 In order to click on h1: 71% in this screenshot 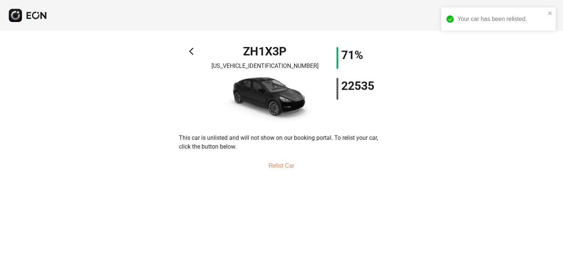, I will do `click(353, 55)`.